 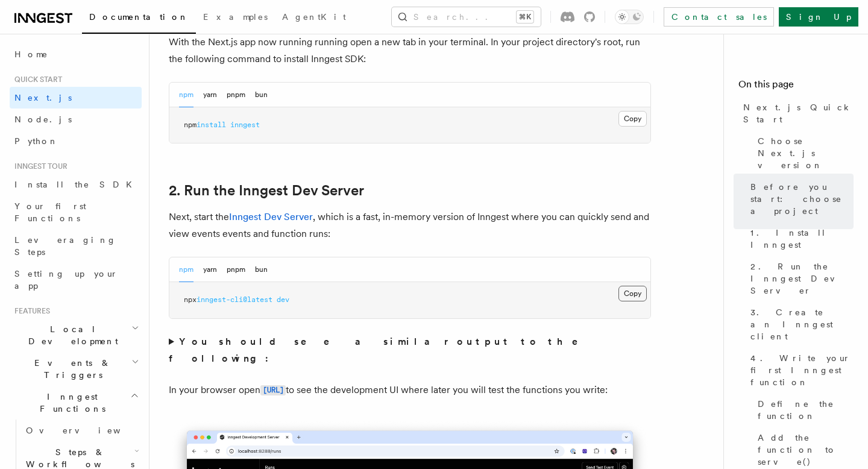 What do you see at coordinates (802, 370) in the screenshot?
I see `span: 4. Write your first Inngest function` at bounding box center [802, 370].